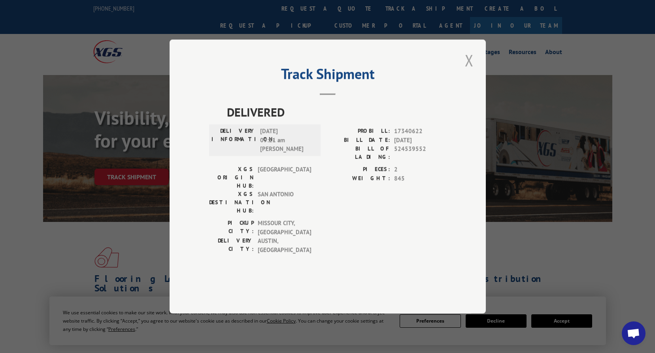 The height and width of the screenshot is (353, 655). I want to click on span: 524539552, so click(420, 153).